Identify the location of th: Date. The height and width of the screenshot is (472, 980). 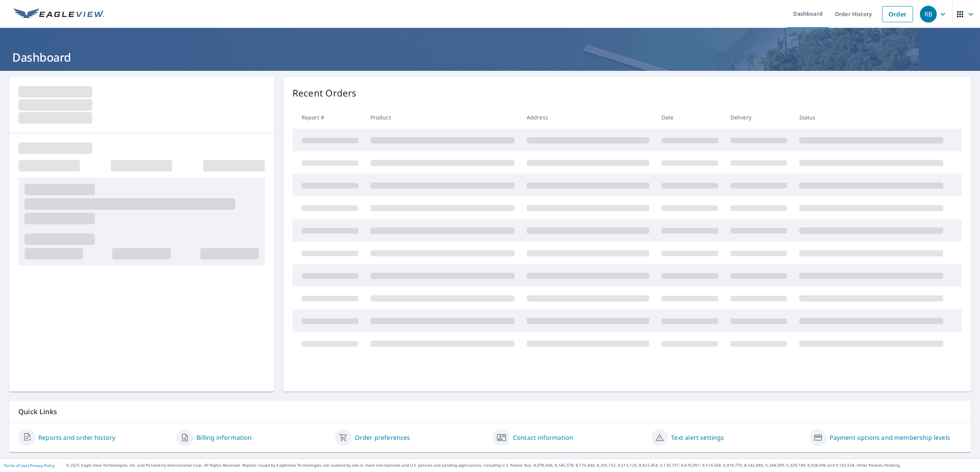
(690, 117).